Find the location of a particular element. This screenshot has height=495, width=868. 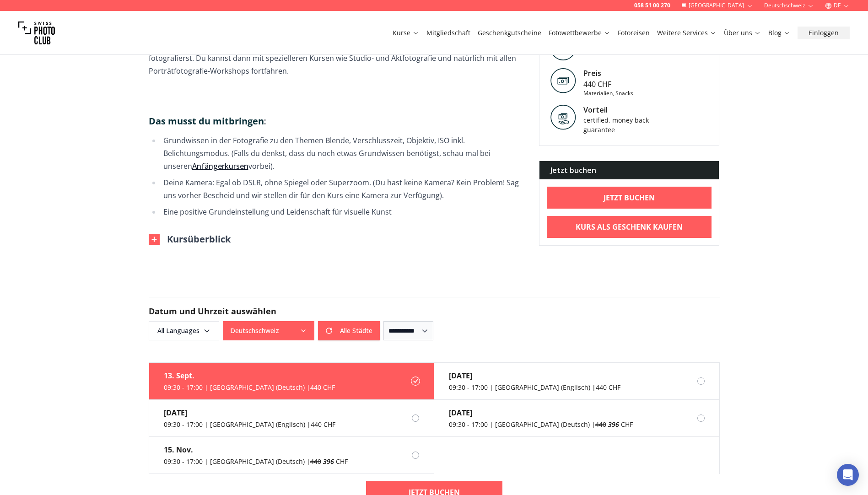

li: Eine positive Grundeinstellung und Leidenschaft für visuelle Kunst is located at coordinates (342, 212).